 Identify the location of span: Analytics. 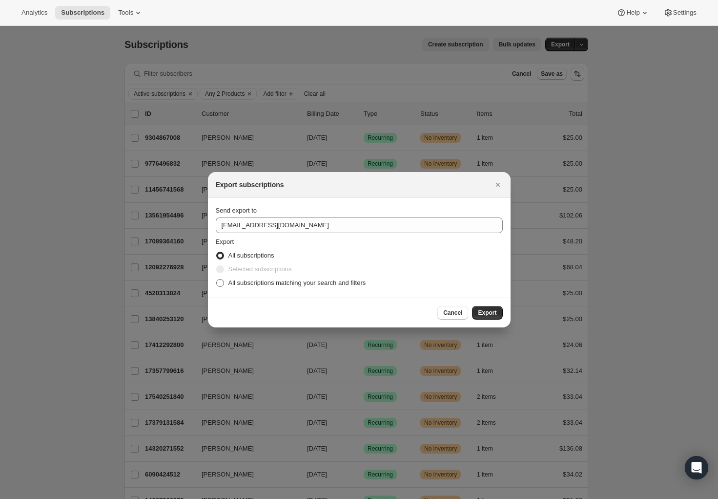
(34, 13).